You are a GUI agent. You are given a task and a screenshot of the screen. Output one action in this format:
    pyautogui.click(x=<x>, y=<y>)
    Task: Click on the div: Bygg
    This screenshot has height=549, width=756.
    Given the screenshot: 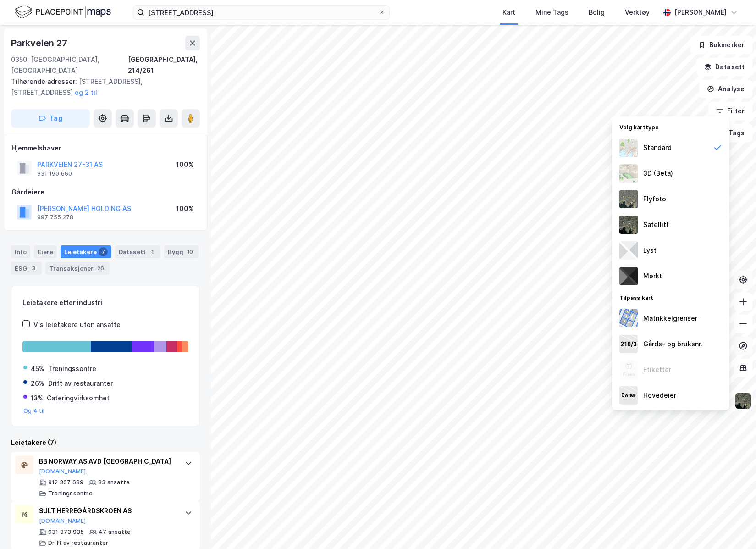 What is the action you would take?
    pyautogui.click(x=181, y=252)
    